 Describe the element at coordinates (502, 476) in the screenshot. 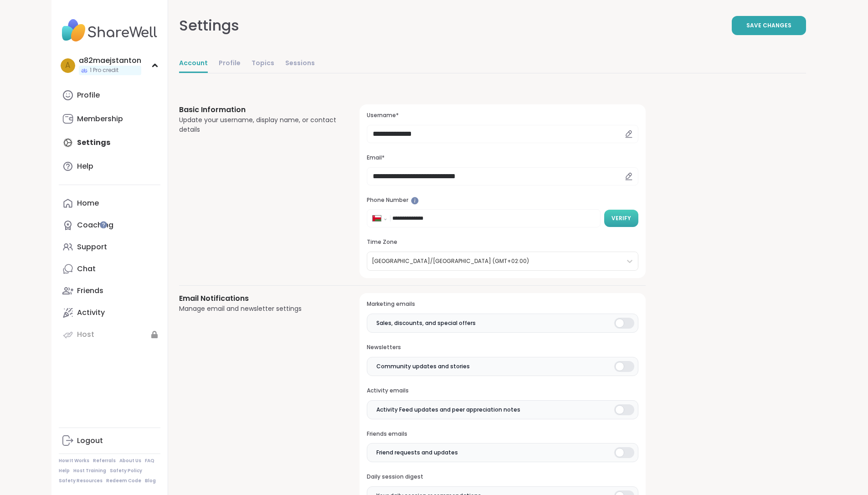

I see `h3: Daily session digest` at that location.